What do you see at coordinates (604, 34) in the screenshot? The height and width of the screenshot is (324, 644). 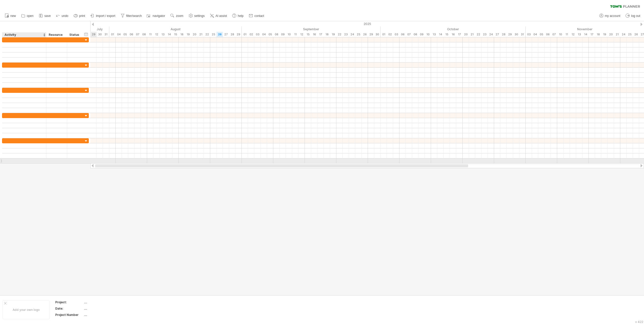 I see `div: Wednesday, 19 November 2025` at bounding box center [604, 34].